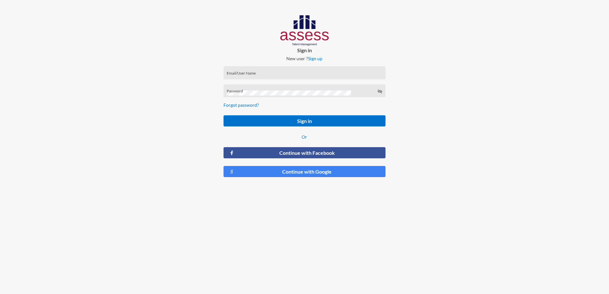 The width and height of the screenshot is (609, 294). I want to click on button: Sign in, so click(304, 121).